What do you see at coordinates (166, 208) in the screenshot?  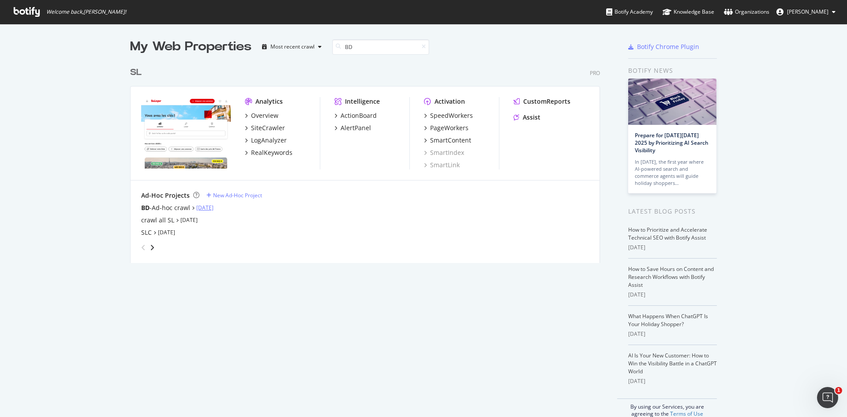 I see `div: -Ad-hoc crawl` at bounding box center [166, 208].